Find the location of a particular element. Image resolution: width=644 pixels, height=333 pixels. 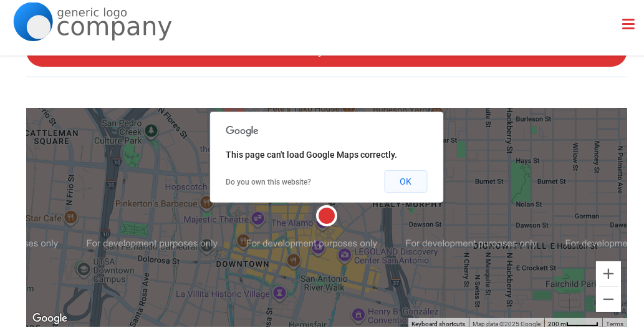

span: 200 m is located at coordinates (556, 322).